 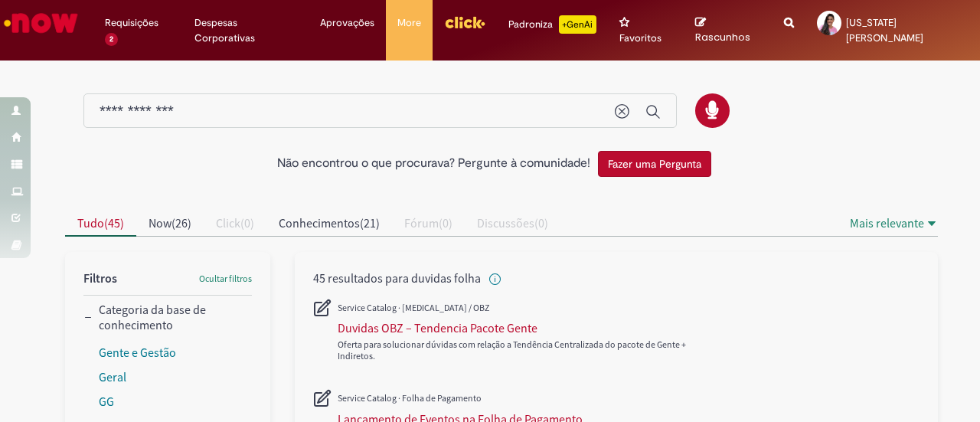 What do you see at coordinates (41, 23) in the screenshot?
I see `img: ServiceNow` at bounding box center [41, 23].